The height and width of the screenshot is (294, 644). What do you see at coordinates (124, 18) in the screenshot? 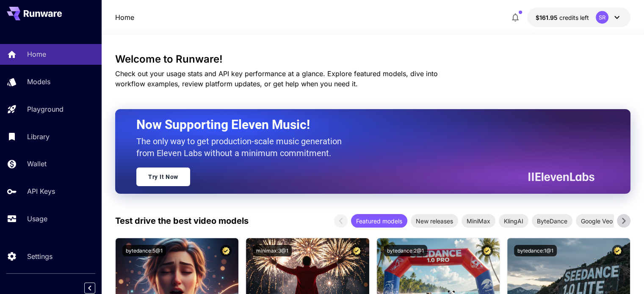
I see `nav: breadcrumb` at bounding box center [124, 18].